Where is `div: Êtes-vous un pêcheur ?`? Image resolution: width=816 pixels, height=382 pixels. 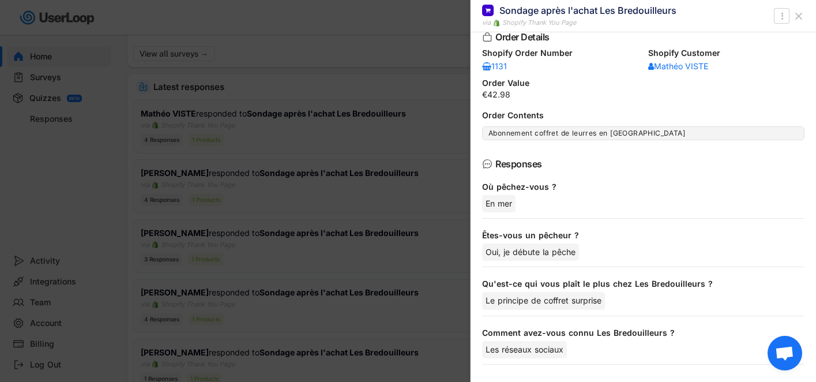
div: Êtes-vous un pêcheur ? is located at coordinates (639, 235).